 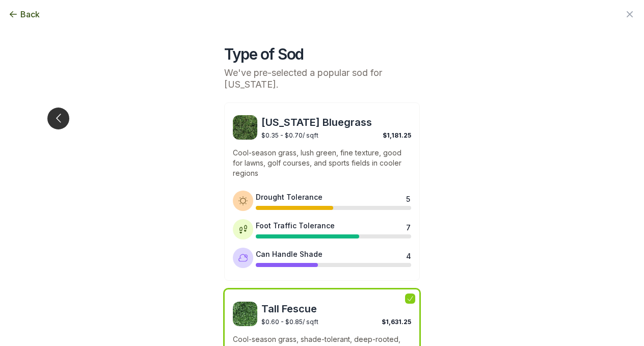 I want to click on img: Tall Fescue sod image, so click(x=245, y=314).